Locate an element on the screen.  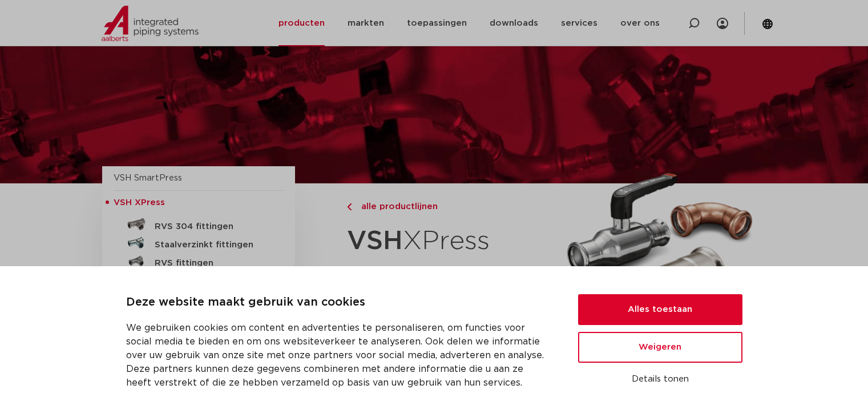
span: VSH SmartPress is located at coordinates (148, 178).